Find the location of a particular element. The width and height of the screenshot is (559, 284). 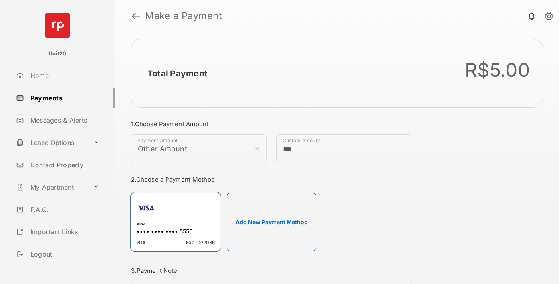

a: Home is located at coordinates (64, 76).